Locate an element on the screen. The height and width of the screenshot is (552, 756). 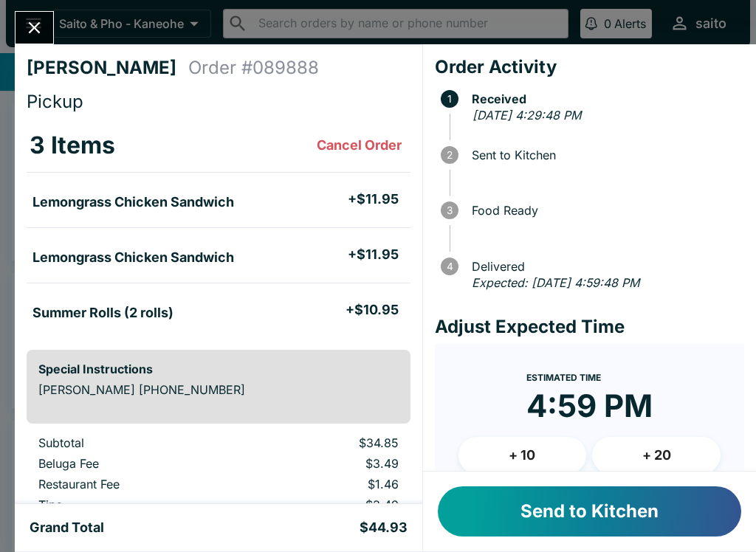
button: Close is located at coordinates (34, 27).